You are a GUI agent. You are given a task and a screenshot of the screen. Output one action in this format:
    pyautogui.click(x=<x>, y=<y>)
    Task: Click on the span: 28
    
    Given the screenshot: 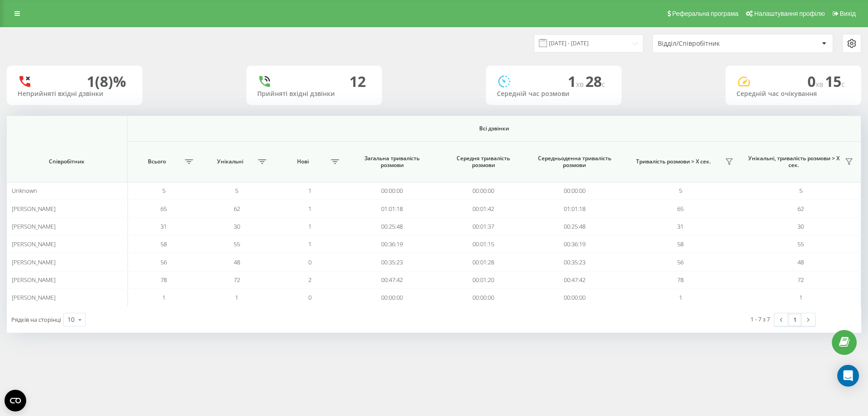 What is the action you would take?
    pyautogui.click(x=596, y=81)
    